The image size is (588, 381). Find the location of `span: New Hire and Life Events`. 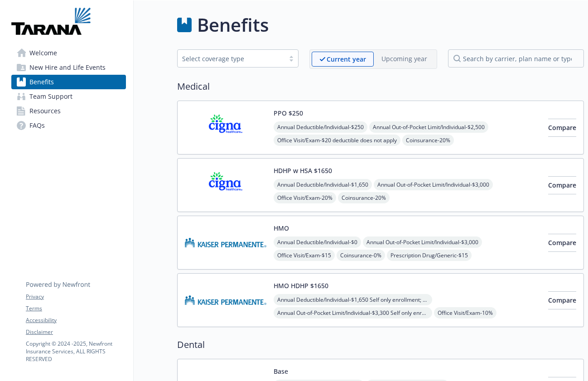

span: New Hire and Life Events is located at coordinates (68, 68).